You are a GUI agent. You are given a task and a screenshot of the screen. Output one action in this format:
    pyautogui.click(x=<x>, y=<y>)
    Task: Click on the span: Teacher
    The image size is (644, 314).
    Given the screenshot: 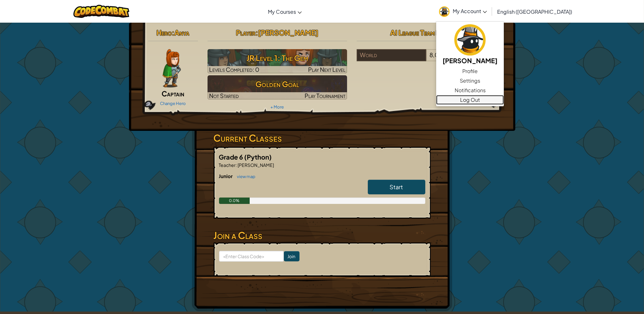 What is the action you would take?
    pyautogui.click(x=227, y=165)
    